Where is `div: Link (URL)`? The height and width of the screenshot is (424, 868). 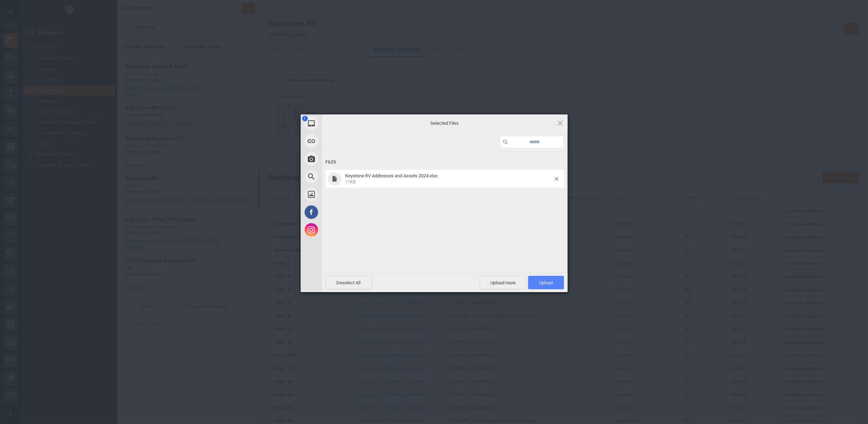
div: Link (URL) is located at coordinates (343, 141).